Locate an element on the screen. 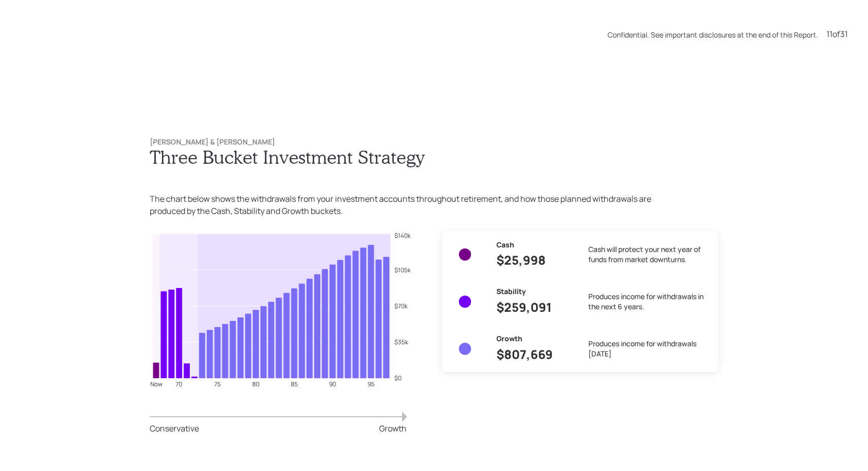 This screenshot has width=868, height=471. tspan: 75 is located at coordinates (217, 384).